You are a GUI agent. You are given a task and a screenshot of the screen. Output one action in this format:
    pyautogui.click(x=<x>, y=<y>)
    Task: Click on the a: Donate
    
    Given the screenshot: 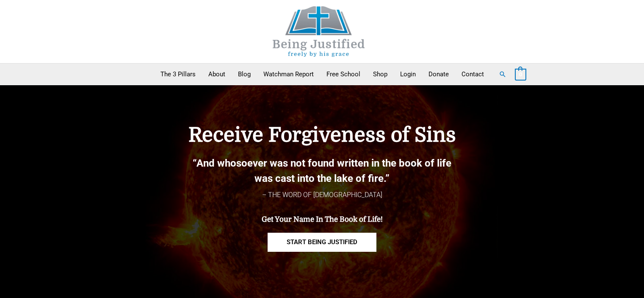 What is the action you would take?
    pyautogui.click(x=439, y=74)
    